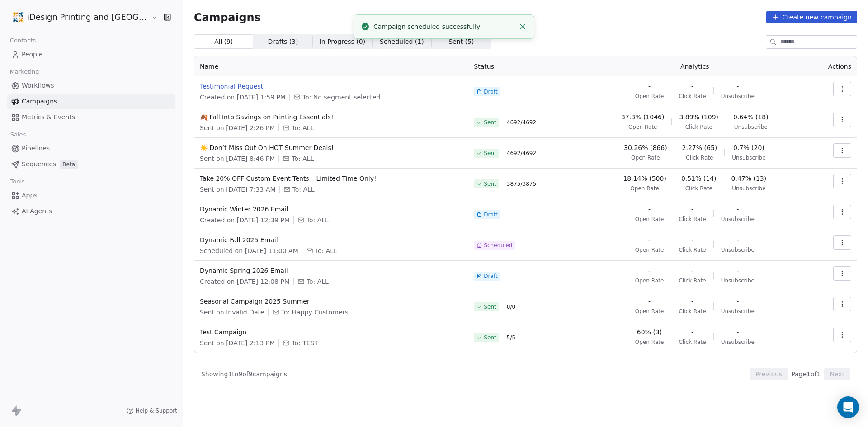 This screenshot has width=868, height=427. Describe the element at coordinates (700, 148) in the screenshot. I see `span: 2.27% (65)` at that location.